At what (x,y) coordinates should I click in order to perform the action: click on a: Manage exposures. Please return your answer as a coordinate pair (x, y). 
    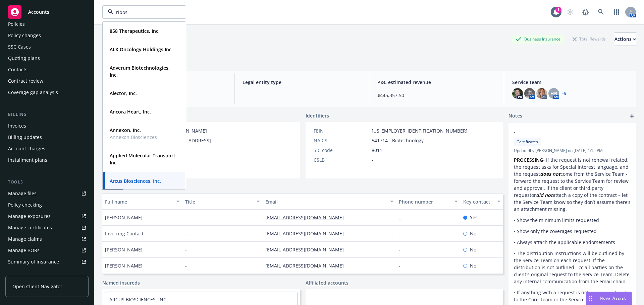
    Looking at the image, I should click on (47, 217).